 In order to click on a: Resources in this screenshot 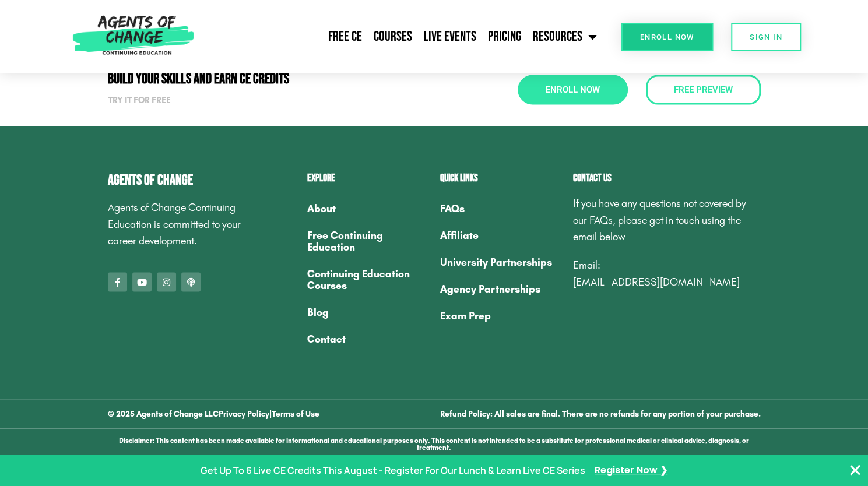, I will do `click(565, 37)`.